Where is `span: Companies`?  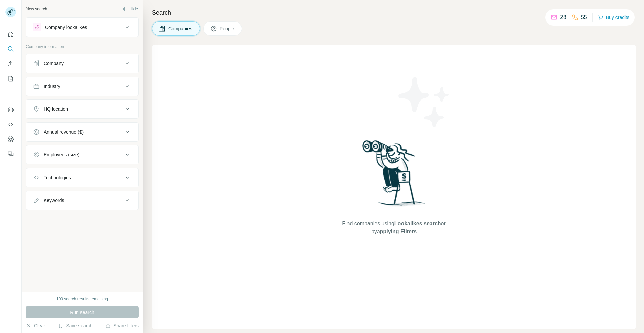
span: Companies is located at coordinates (180, 29).